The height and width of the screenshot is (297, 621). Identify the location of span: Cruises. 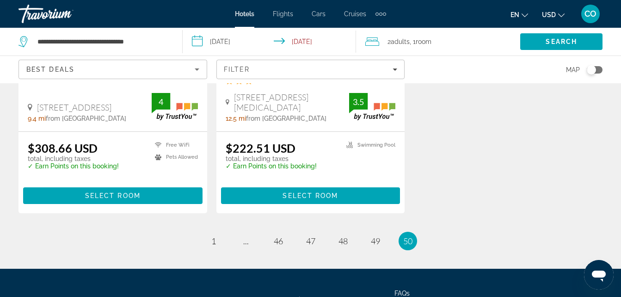
(355, 14).